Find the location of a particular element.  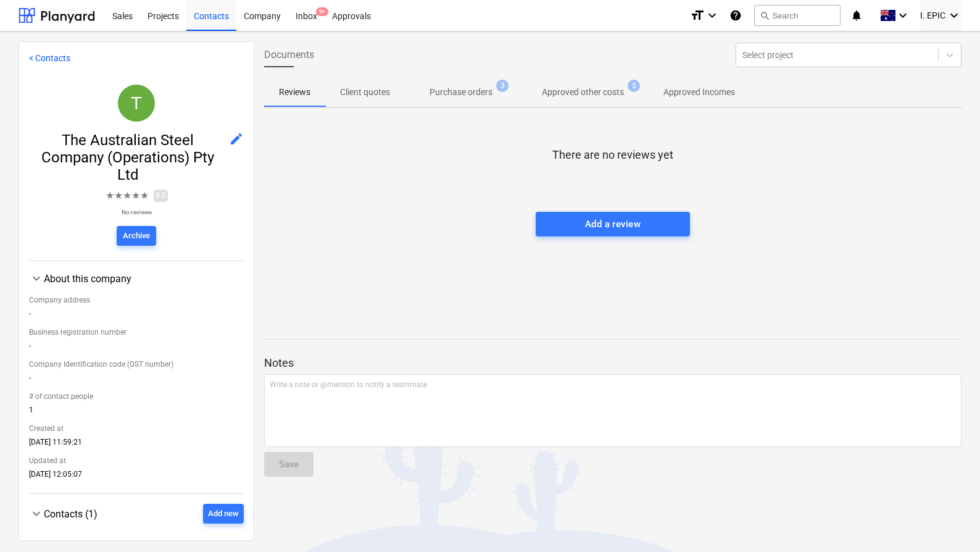

i: notifications is located at coordinates (857, 16).